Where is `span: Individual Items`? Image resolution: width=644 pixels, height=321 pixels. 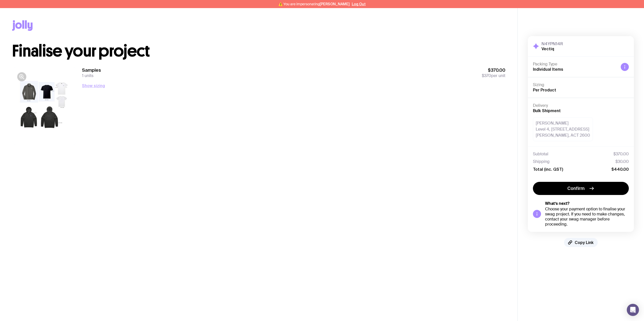
span: Individual Items is located at coordinates (548, 69).